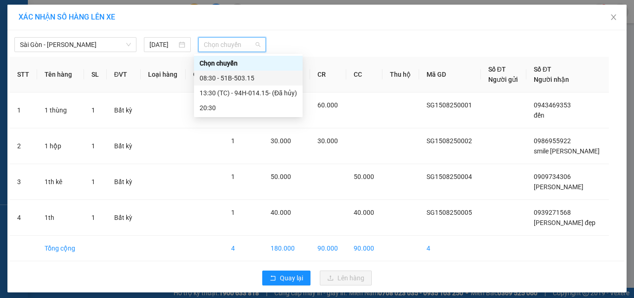 This screenshot has width=634, height=298. I want to click on td: 1 hộp, so click(60, 146).